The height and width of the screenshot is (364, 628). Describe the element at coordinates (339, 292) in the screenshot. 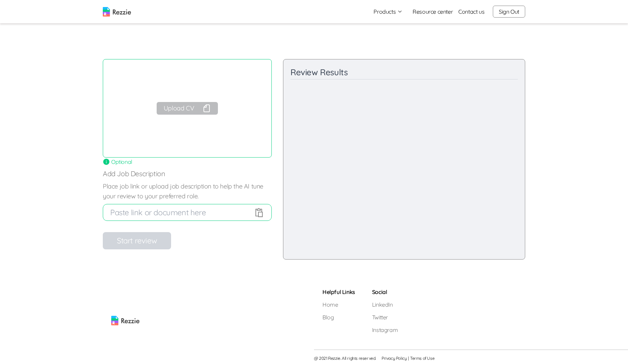

I see `h5: Helpful Links` at that location.